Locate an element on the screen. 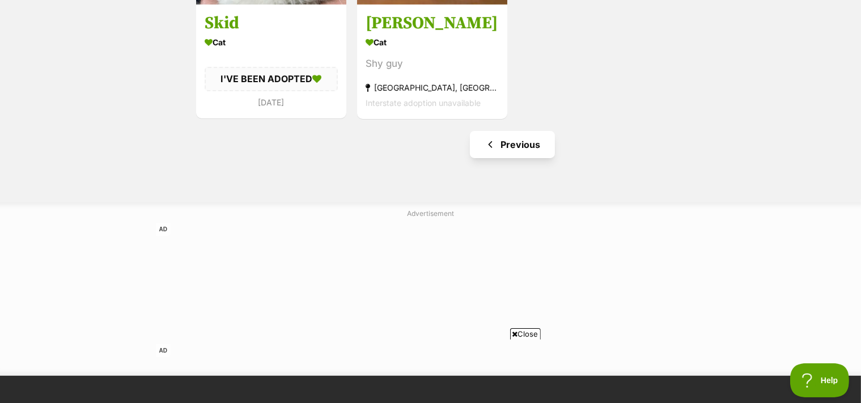 This screenshot has height=403, width=861. div: I'VE BEEN ADOPTED is located at coordinates (271, 79).